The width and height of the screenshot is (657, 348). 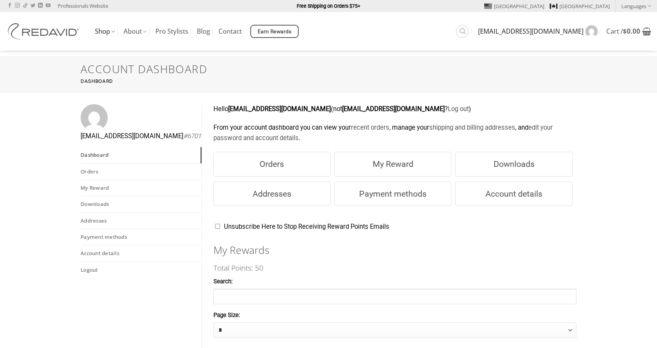 I want to click on a: Dashboard, so click(x=141, y=155).